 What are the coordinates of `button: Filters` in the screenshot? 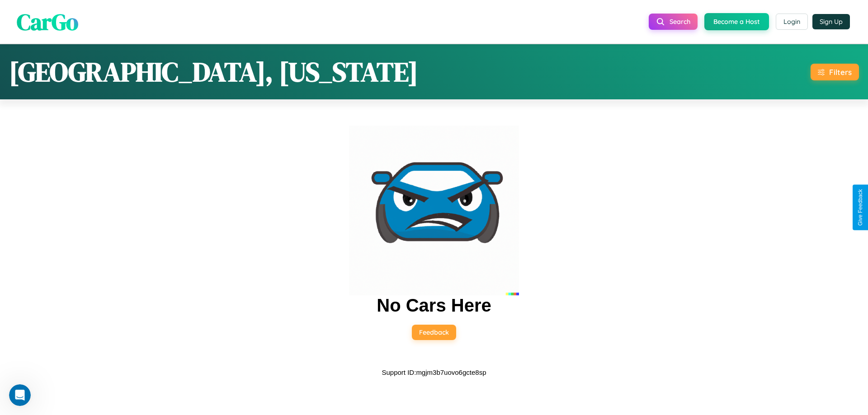 It's located at (835, 72).